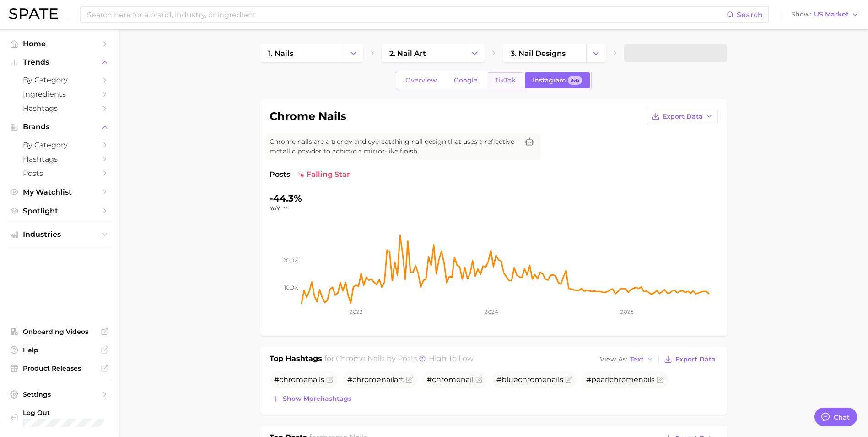 This screenshot has height=437, width=868. Describe the element at coordinates (801, 15) in the screenshot. I see `span: Show` at that location.